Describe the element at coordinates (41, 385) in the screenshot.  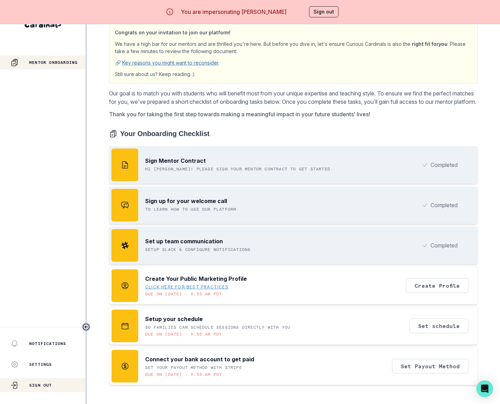
I see `p: Sign Out` at that location.